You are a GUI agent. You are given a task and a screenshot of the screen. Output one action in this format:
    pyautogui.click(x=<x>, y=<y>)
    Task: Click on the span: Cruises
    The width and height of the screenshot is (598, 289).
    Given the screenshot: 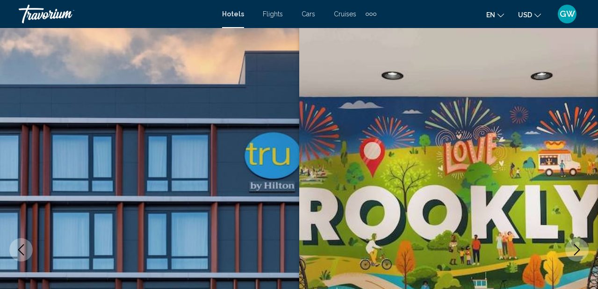 What is the action you would take?
    pyautogui.click(x=345, y=14)
    